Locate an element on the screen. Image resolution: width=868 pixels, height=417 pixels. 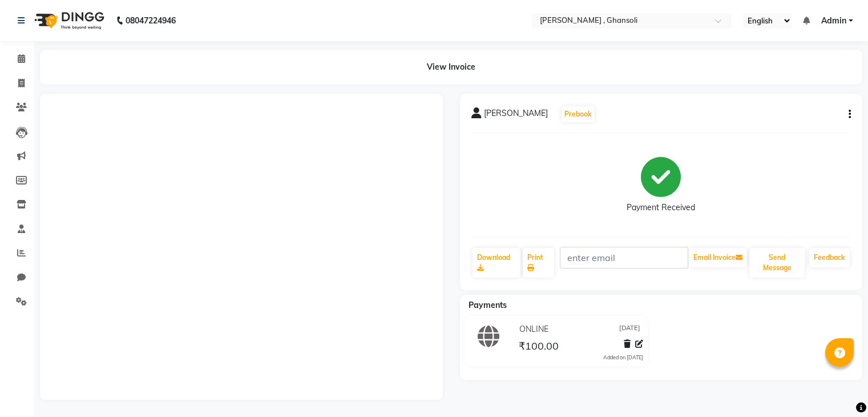
a: Download is located at coordinates (497, 263).